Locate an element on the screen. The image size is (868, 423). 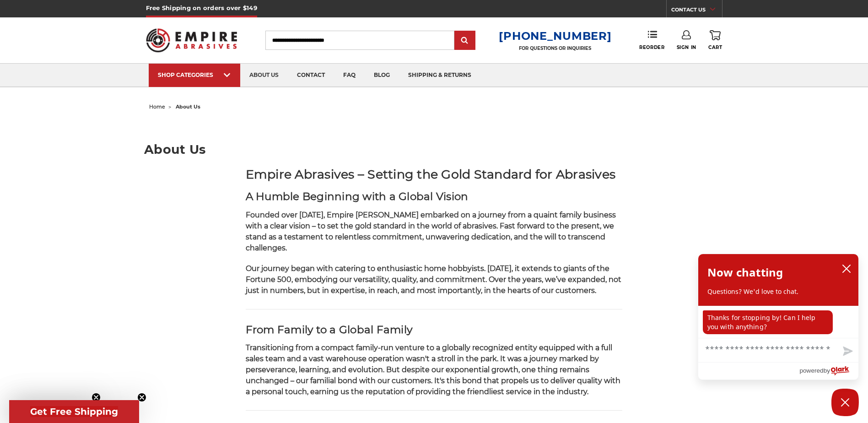
input: Submit is located at coordinates (465, 40).